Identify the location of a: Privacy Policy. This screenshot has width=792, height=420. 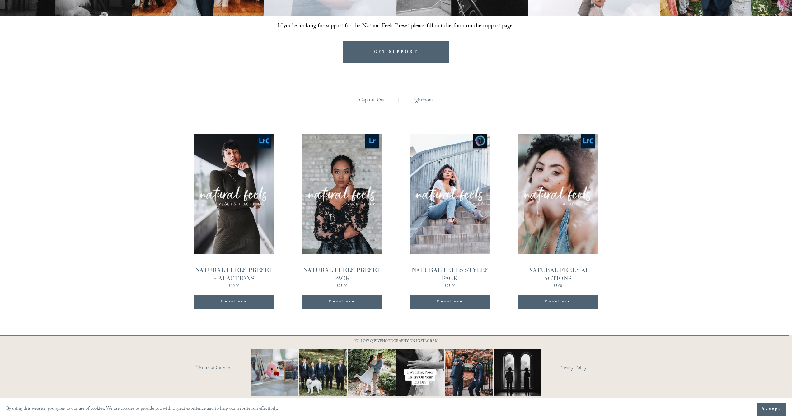
(586, 368).